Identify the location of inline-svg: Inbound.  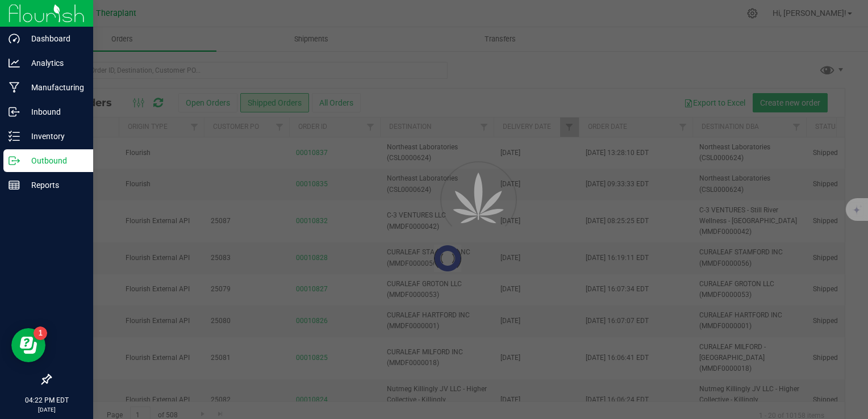
(14, 112).